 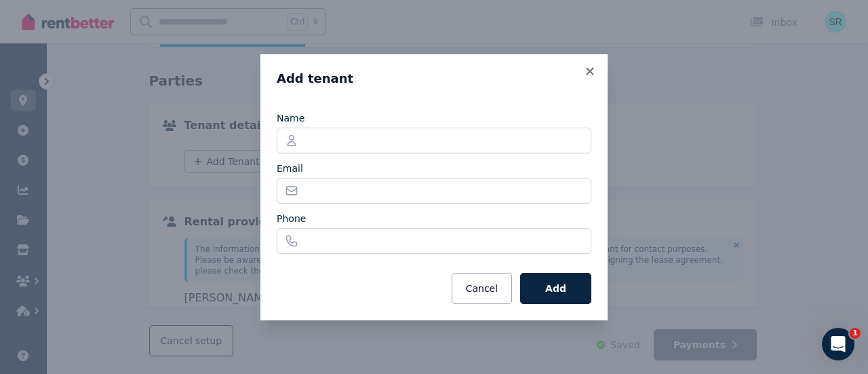 What do you see at coordinates (482, 288) in the screenshot?
I see `button: Cancel` at bounding box center [482, 288].